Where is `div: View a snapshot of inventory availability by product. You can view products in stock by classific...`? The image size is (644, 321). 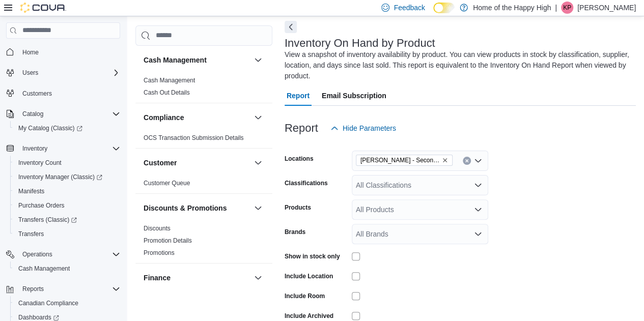 div: View a snapshot of inventory availability by product. You can view products in stock by classific... is located at coordinates (457, 65).